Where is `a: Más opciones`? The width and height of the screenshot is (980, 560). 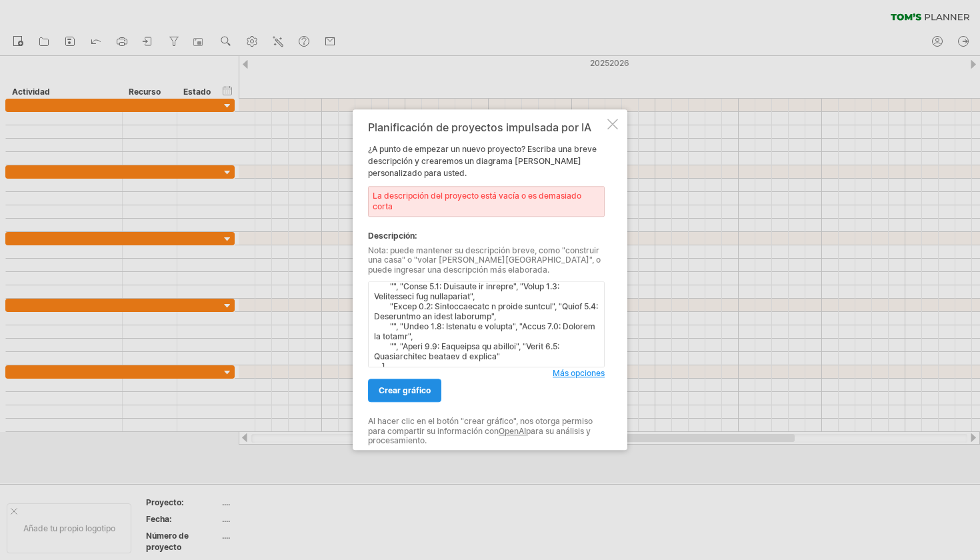 a: Más opciones is located at coordinates (578, 374).